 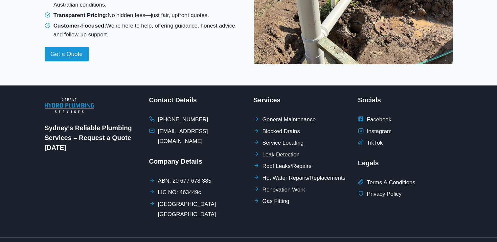 I want to click on span: Get a Quote, so click(x=67, y=54).